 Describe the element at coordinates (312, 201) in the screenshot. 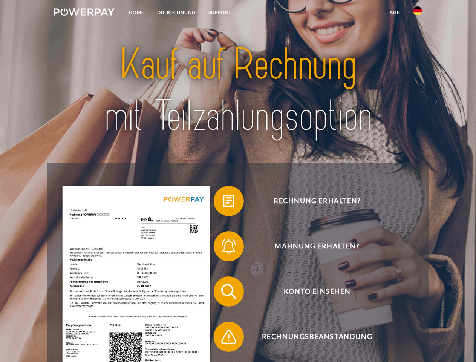

I see `a: Rechnung erhalten?` at that location.